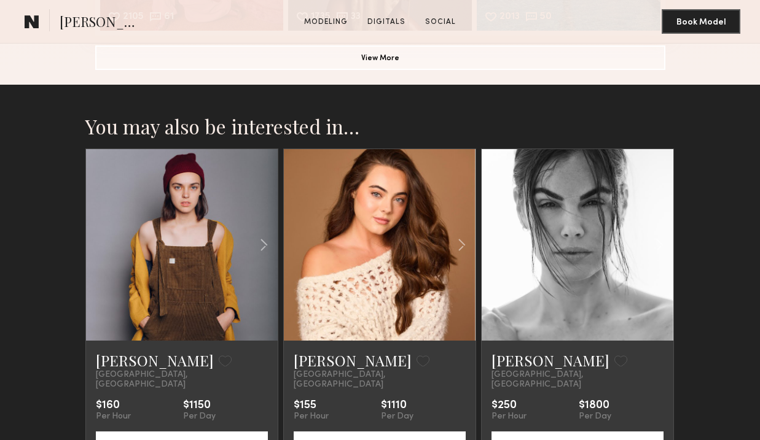  Describe the element at coordinates (380, 58) in the screenshot. I see `button: View More` at that location.